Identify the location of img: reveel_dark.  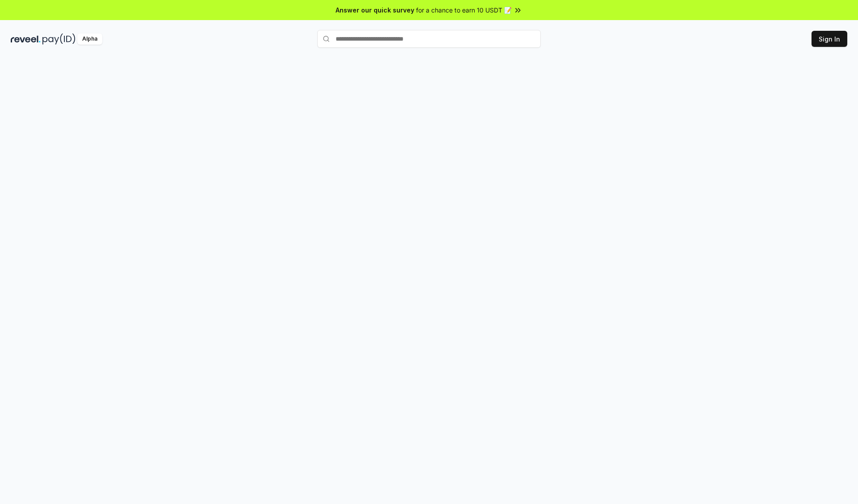
(26, 39).